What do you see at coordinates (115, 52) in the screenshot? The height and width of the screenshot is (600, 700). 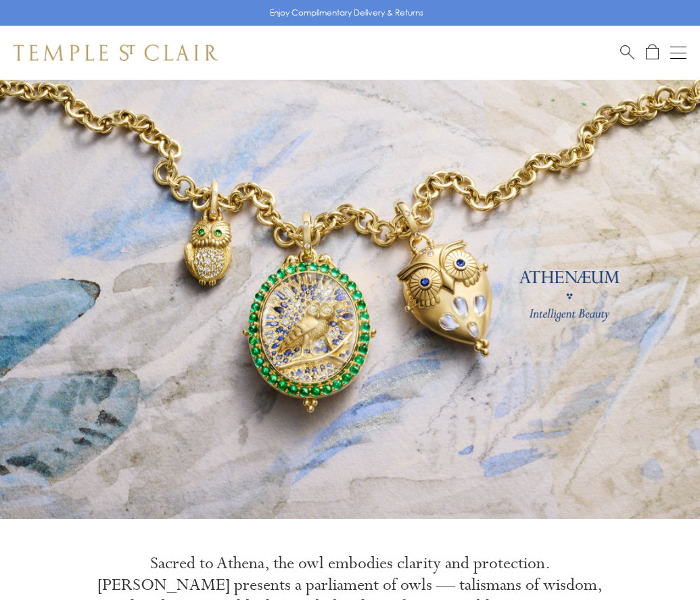 I see `img: Temple St. Clair` at bounding box center [115, 52].